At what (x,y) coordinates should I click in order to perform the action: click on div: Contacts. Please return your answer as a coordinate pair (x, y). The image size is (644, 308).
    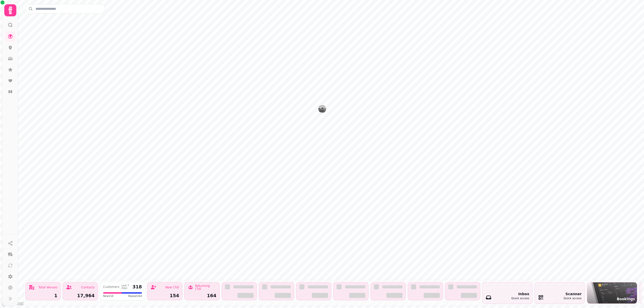
    Looking at the image, I should click on (88, 287).